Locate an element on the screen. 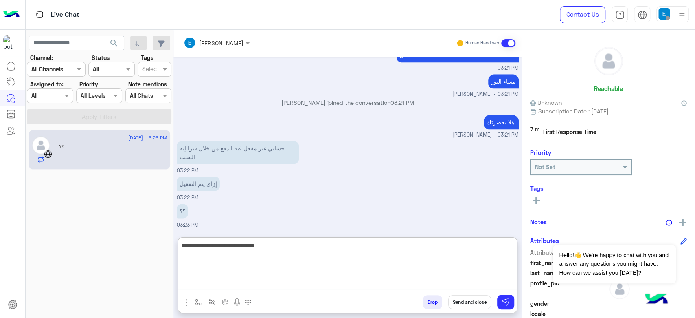 The height and width of the screenshot is (318, 695). img: notes is located at coordinates (669, 222).